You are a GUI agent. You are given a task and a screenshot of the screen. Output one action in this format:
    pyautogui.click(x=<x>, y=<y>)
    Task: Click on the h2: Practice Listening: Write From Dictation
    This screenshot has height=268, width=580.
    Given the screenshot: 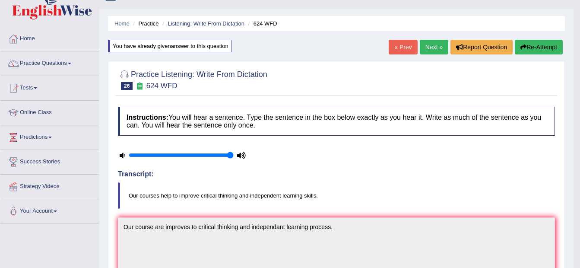 What is the action you would take?
    pyautogui.click(x=193, y=79)
    